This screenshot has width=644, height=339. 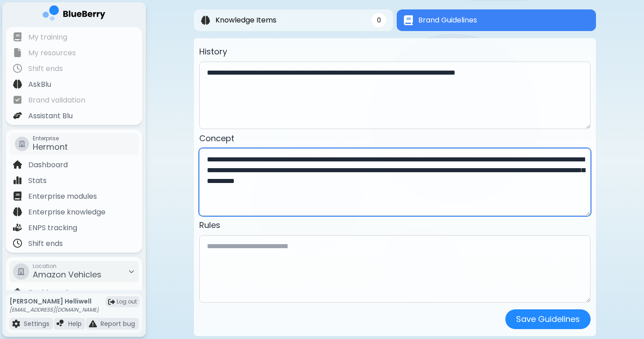 What do you see at coordinates (50, 146) in the screenshot?
I see `span: Hermont` at bounding box center [50, 146].